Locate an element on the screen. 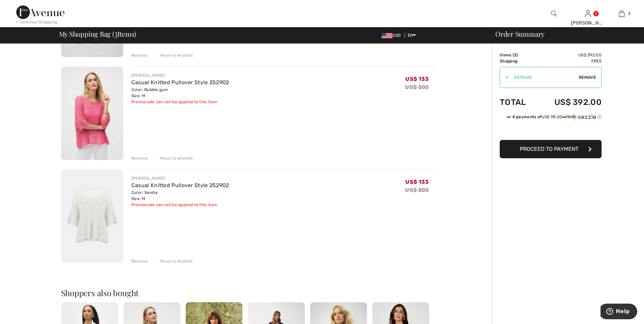 The width and height of the screenshot is (644, 324). button: Proceed to Payment is located at coordinates (550, 149).